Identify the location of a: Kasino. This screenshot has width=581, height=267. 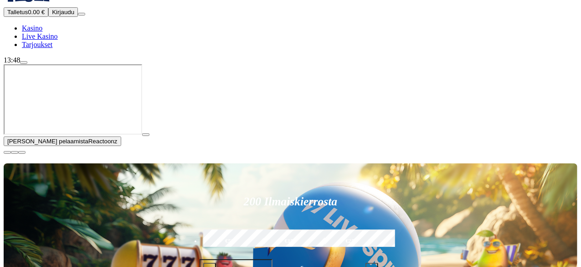
(32, 28).